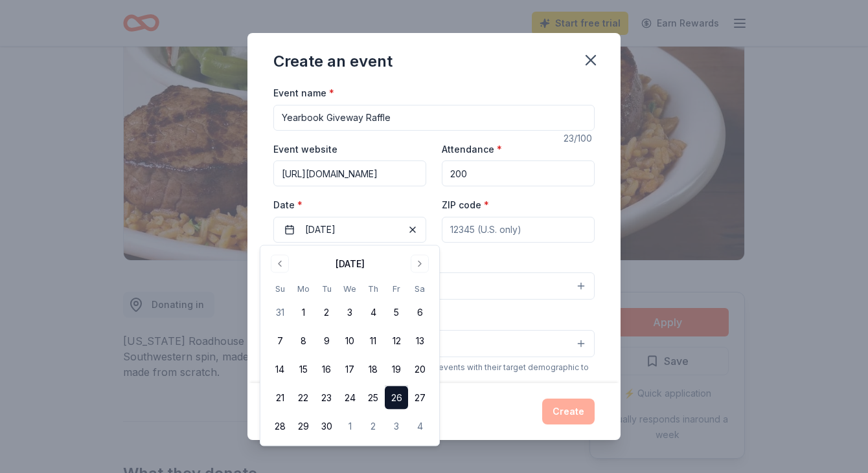 Image resolution: width=868 pixels, height=473 pixels. Describe the element at coordinates (350, 289) in the screenshot. I see `th: Wednesday` at that location.